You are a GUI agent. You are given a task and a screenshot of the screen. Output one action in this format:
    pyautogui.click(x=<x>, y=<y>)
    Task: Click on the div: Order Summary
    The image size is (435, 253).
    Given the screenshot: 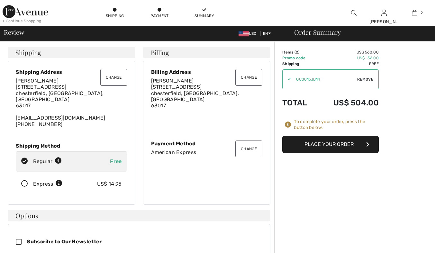 What is the action you would take?
    pyautogui.click(x=359, y=32)
    